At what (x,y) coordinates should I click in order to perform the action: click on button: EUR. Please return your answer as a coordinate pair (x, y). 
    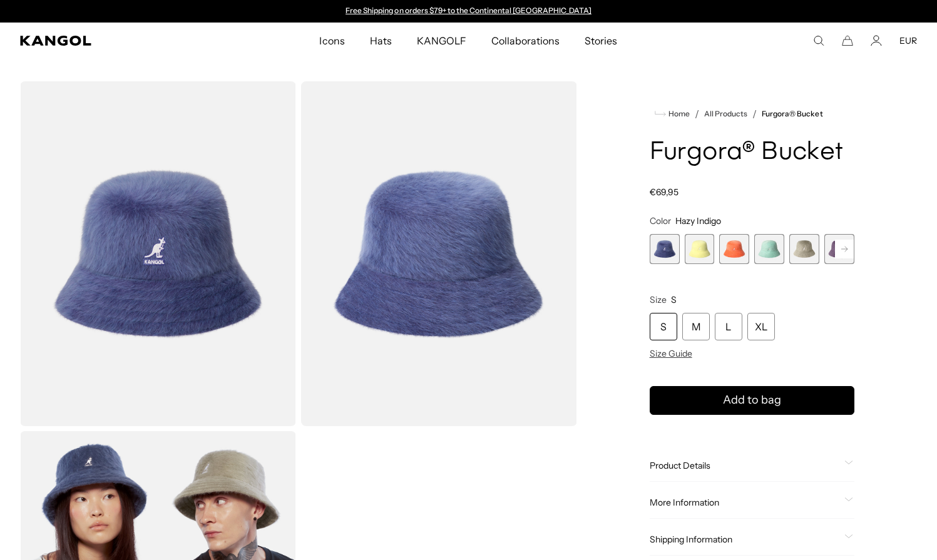
    Looking at the image, I should click on (908, 40).